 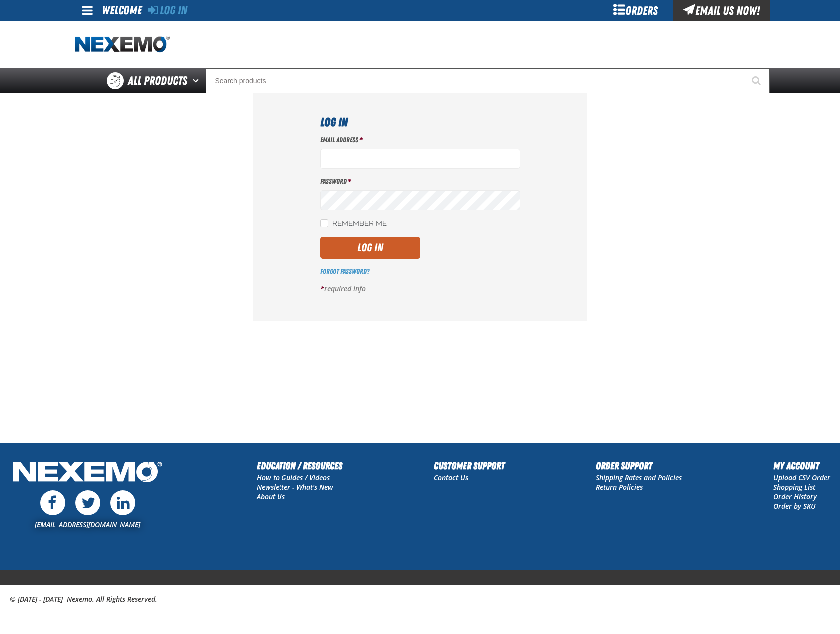 What do you see at coordinates (295, 487) in the screenshot?
I see `a: Newsletter - What's New` at bounding box center [295, 487].